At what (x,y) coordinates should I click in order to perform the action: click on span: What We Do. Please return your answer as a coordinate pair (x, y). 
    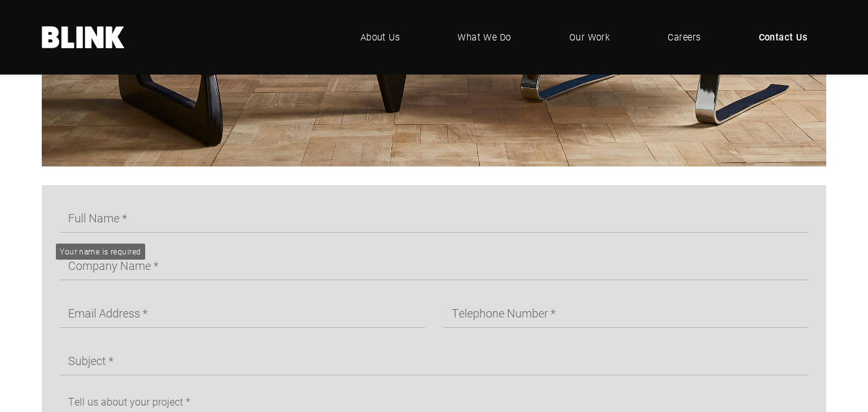
    Looking at the image, I should click on (485, 37).